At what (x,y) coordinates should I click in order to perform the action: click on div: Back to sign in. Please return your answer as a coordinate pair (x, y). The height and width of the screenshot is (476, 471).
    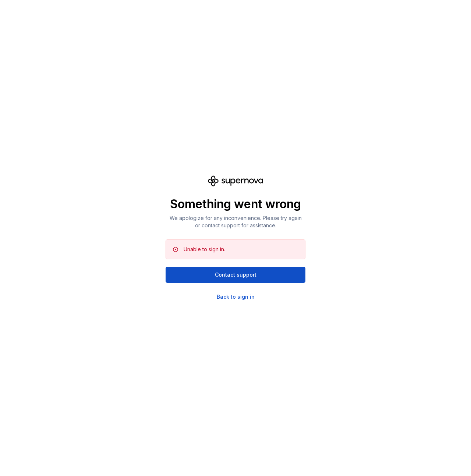
    Looking at the image, I should click on (236, 297).